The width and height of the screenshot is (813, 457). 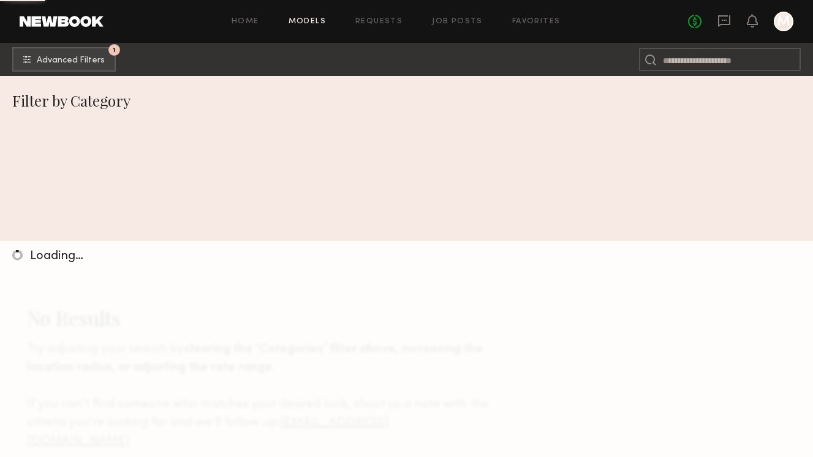 I want to click on a: Favorites, so click(x=536, y=21).